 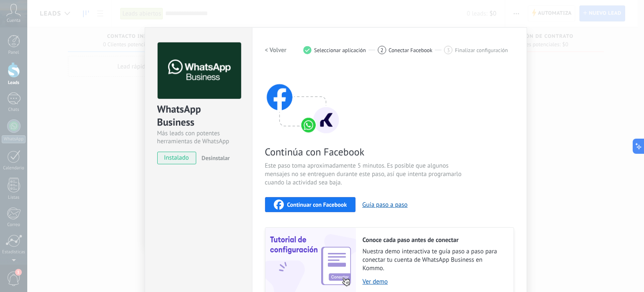 What do you see at coordinates (302, 101) in the screenshot?
I see `img: connect with facebook` at bounding box center [302, 101].